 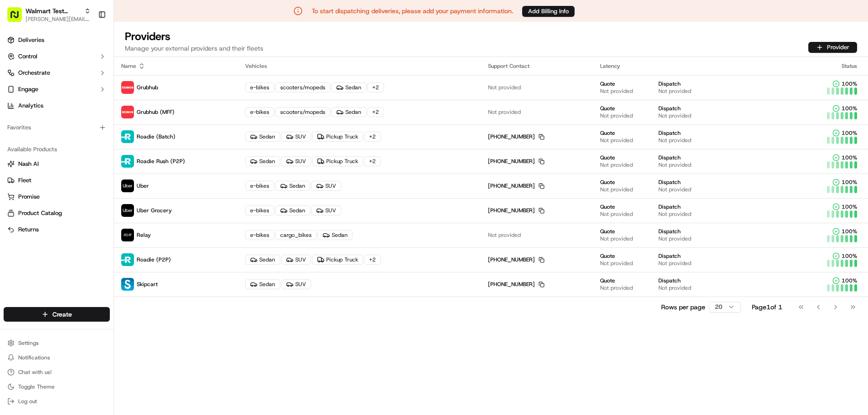 What do you see at coordinates (147, 88) in the screenshot?
I see `span: Grubhub` at bounding box center [147, 88].